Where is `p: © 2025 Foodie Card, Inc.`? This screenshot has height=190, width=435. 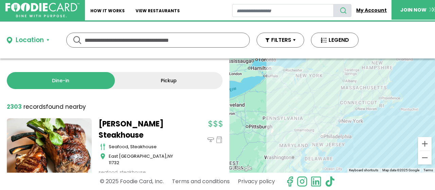
p: © 2025 Foodie Card, Inc. is located at coordinates (132, 181).